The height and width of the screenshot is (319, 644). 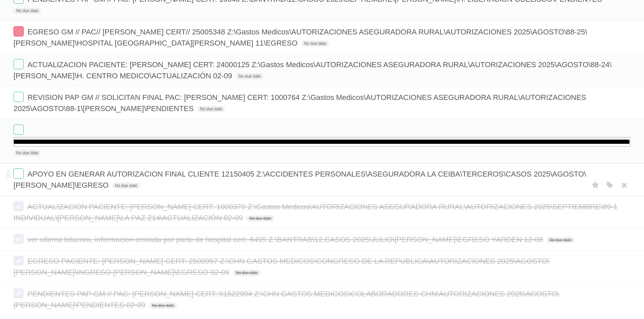 I want to click on span: APOYO EN GENERAR AUTORIZACION FINAL CLIENTE 12150405 Z:\ACCIDENTES PERSONALES\ASEGURADORA LA CEIB..., so click(x=300, y=180).